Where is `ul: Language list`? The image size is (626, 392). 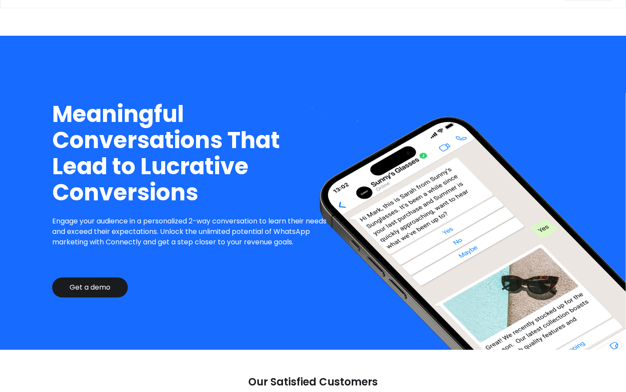
ul: Language list is located at coordinates (35, 382).